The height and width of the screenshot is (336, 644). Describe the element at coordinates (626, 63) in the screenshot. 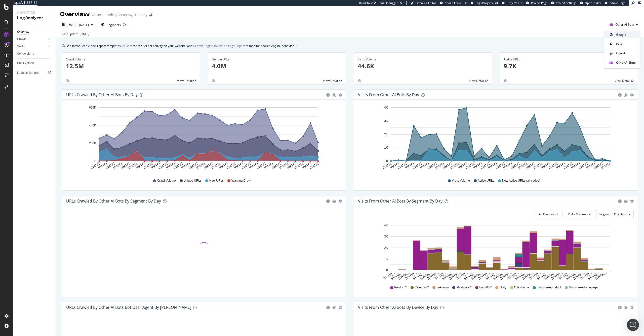

I see `span: Other AI Bots` at that location.